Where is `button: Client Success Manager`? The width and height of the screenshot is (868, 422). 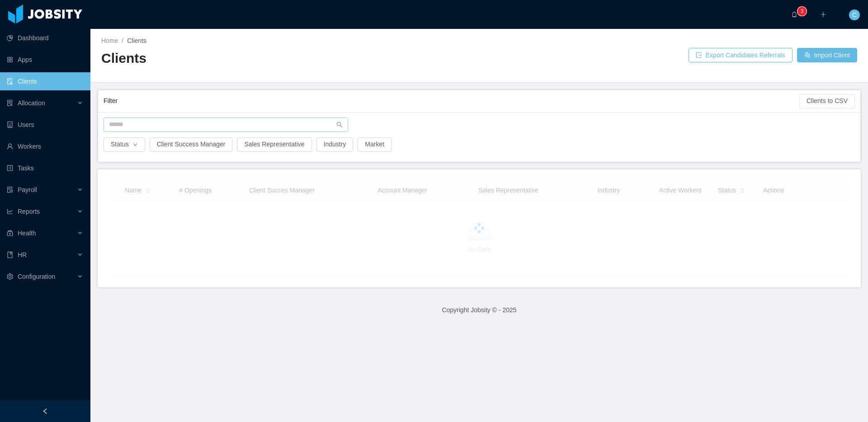 button: Client Success Manager is located at coordinates (191, 145).